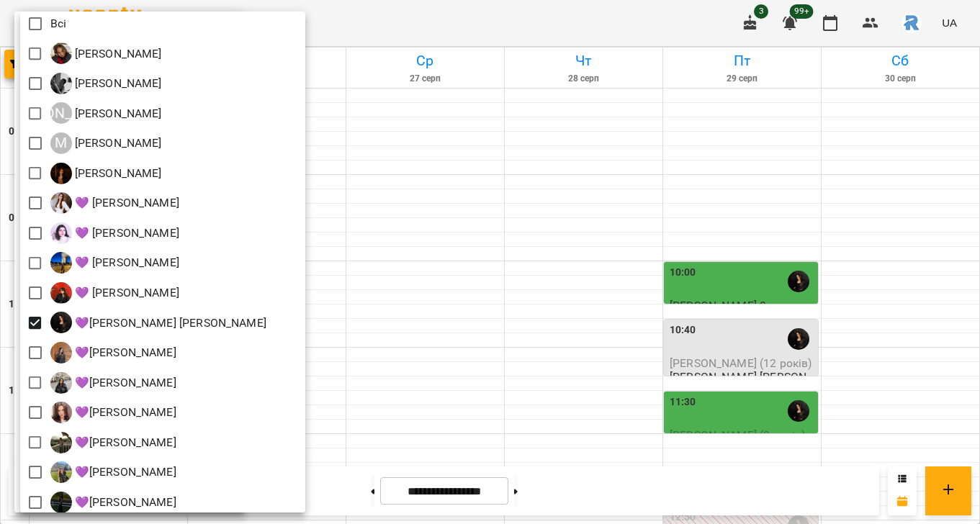  What do you see at coordinates (61, 143) in the screenshot?
I see `div: М` at bounding box center [61, 143].